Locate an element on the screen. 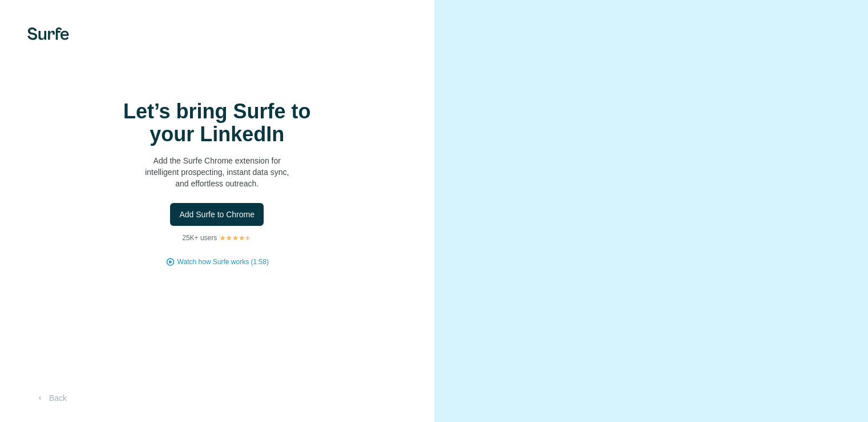  img: Rating Stars is located at coordinates (235, 238).